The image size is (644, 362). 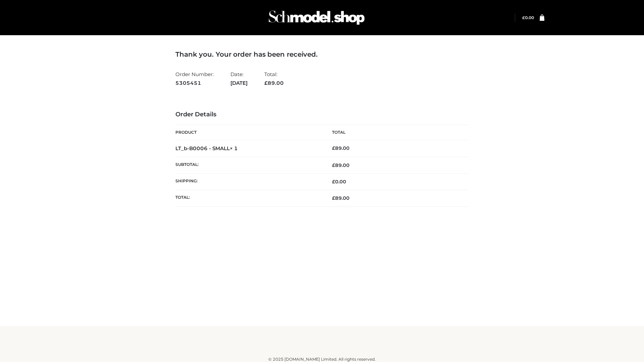 I want to click on th: Product, so click(x=248, y=133).